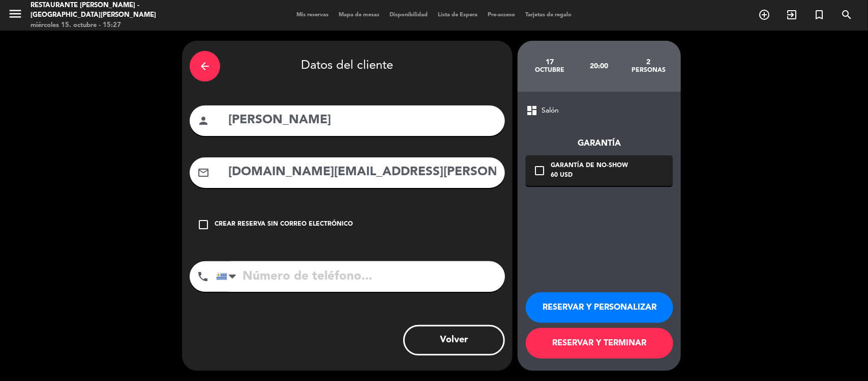 The image size is (868, 381). Describe the element at coordinates (599, 144) in the screenshot. I see `div: Garantía` at that location.